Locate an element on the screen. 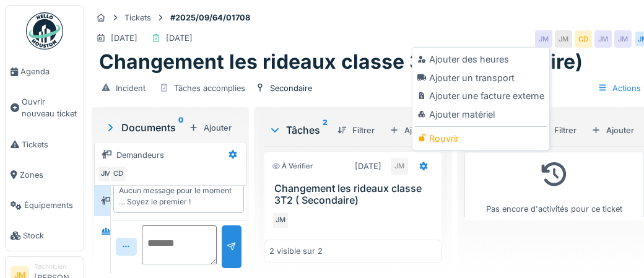 Image resolution: width=644 pixels, height=278 pixels. div: Ajouter des heures is located at coordinates (481, 60).